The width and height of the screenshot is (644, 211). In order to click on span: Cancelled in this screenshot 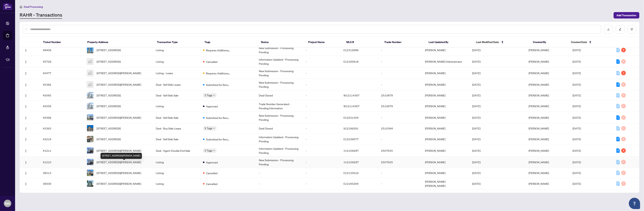, I will do `click(212, 62)`.